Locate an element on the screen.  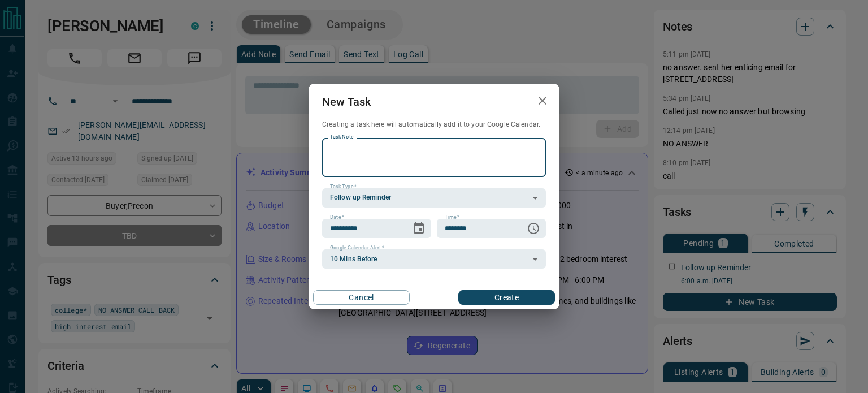
div: Follow up Reminder is located at coordinates (434, 198).